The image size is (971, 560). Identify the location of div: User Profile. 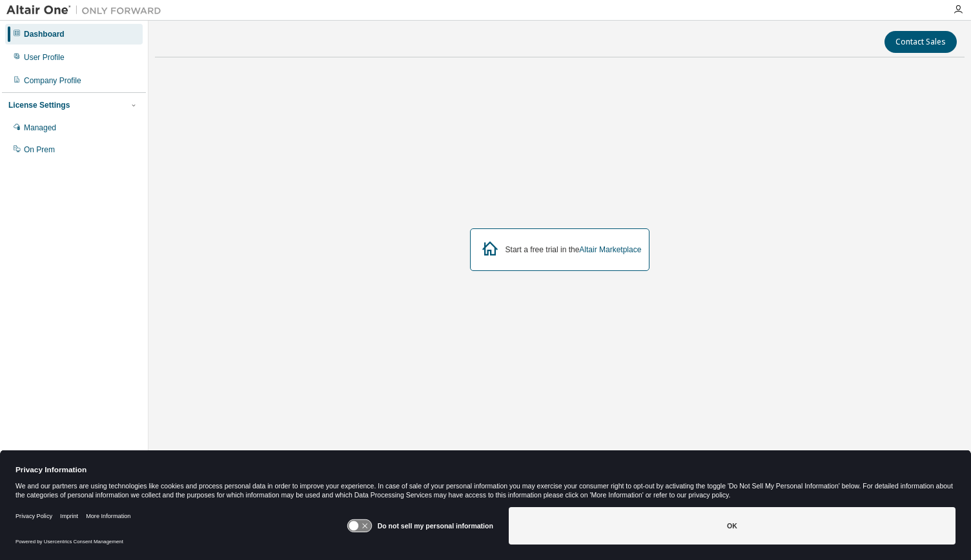
(44, 57).